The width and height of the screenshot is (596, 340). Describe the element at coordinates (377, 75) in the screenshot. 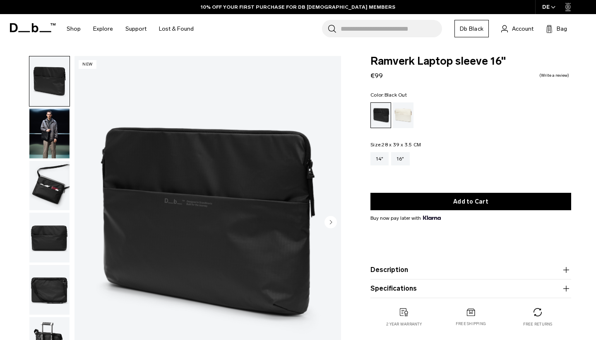

I see `span: €99` at that location.